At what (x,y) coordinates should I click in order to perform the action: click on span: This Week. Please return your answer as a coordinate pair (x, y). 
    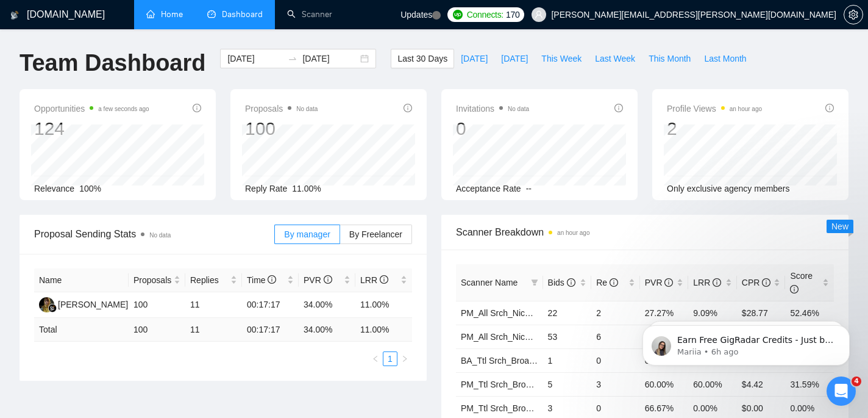
    Looking at the image, I should click on (561, 59).